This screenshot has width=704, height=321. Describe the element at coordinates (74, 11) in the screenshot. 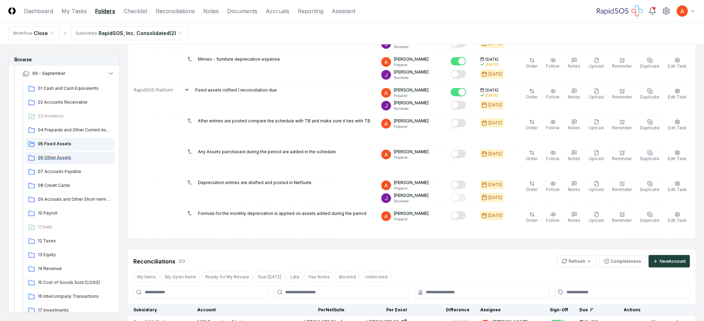

I see `a: My Tasks` at that location.